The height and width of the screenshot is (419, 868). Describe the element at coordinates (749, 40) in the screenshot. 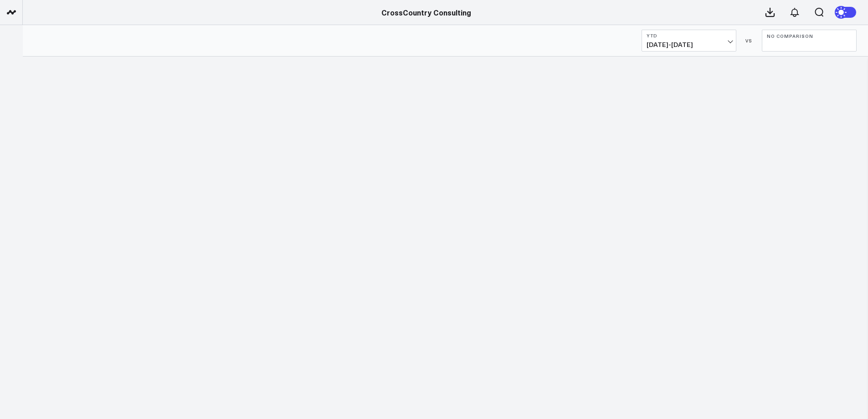

I see `div: VS` at that location.